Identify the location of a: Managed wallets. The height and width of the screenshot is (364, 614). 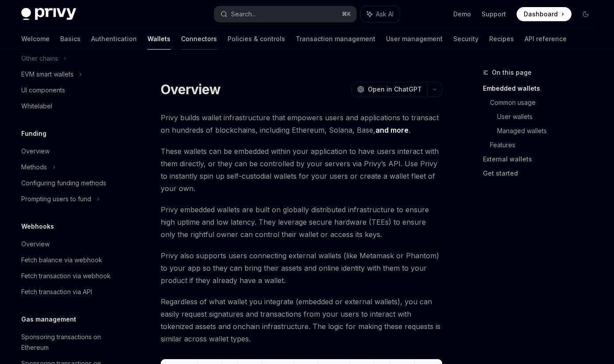
(548, 131).